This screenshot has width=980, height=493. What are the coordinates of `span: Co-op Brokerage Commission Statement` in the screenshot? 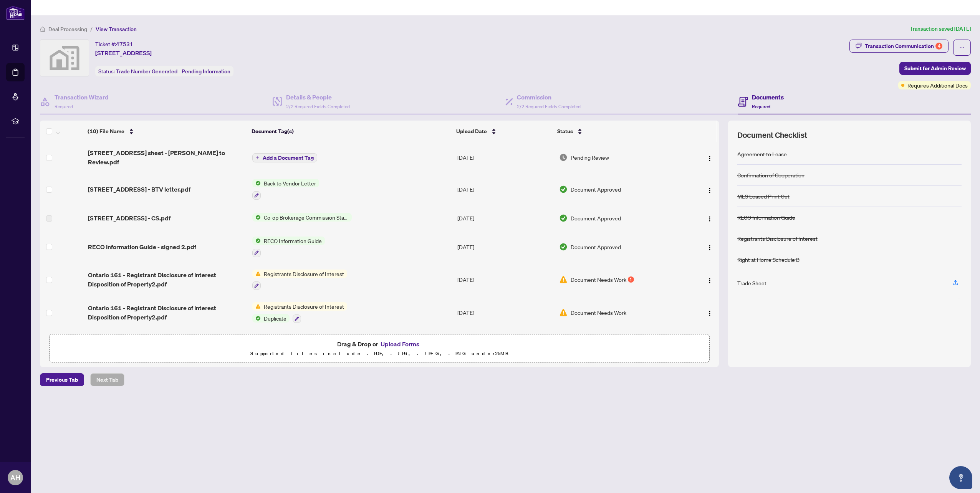 It's located at (306, 218).